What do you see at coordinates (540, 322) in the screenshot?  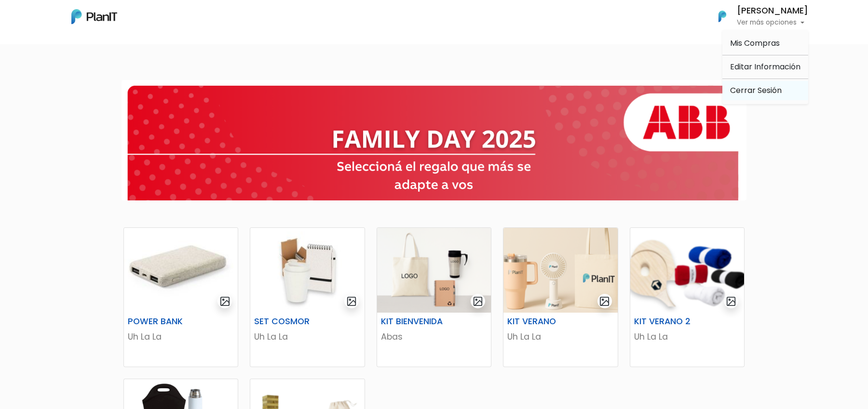 I see `h6: KIT VERANO` at bounding box center [540, 322].